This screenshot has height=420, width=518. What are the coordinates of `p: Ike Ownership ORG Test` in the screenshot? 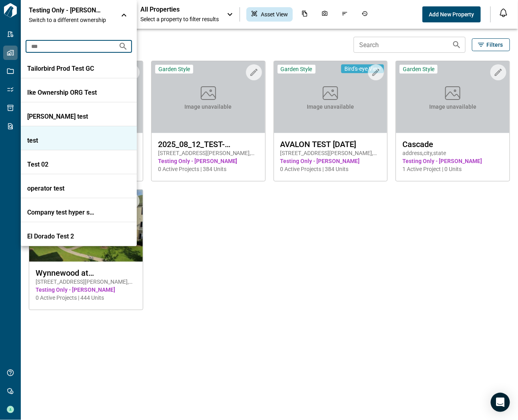 It's located at (63, 93).